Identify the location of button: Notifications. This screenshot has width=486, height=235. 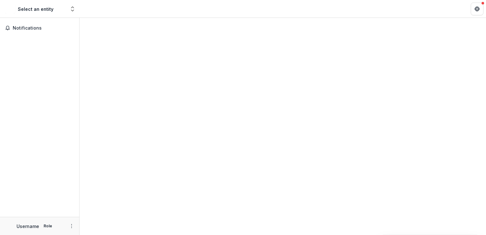
(39, 28).